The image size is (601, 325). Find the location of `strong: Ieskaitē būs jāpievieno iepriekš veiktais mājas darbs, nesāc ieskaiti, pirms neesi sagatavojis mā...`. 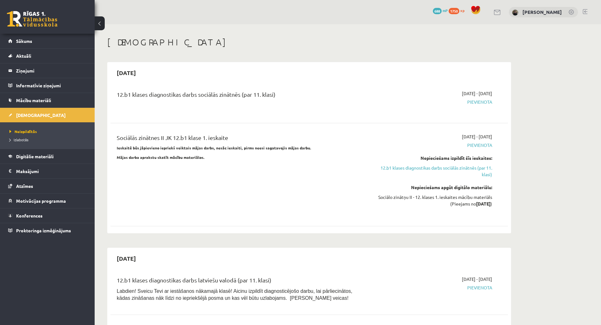

strong: Ieskaitē būs jāpievieno iepriekš veiktais mājas darbs, nesāc ieskaiti, pirms neesi sagatavojis mā... is located at coordinates (214, 148).